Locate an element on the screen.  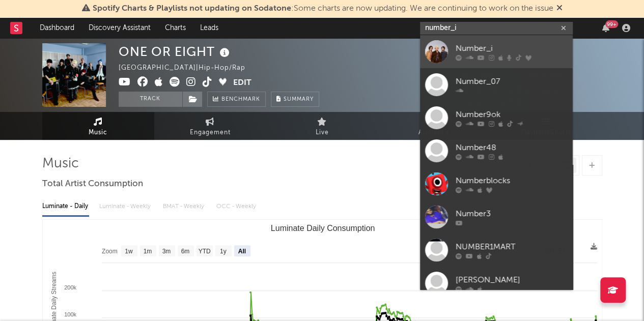
text: 1w is located at coordinates (129, 252).